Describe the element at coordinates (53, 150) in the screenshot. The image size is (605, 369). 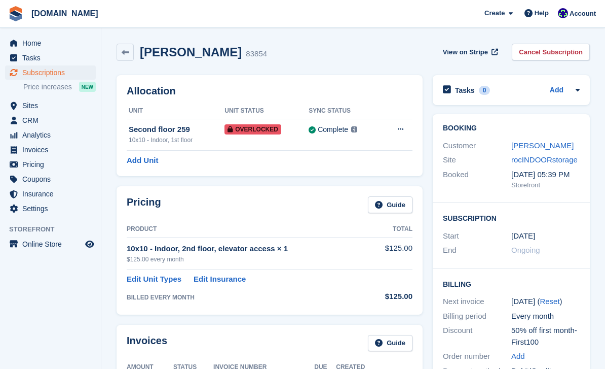
I see `span: Invoices` at that location.